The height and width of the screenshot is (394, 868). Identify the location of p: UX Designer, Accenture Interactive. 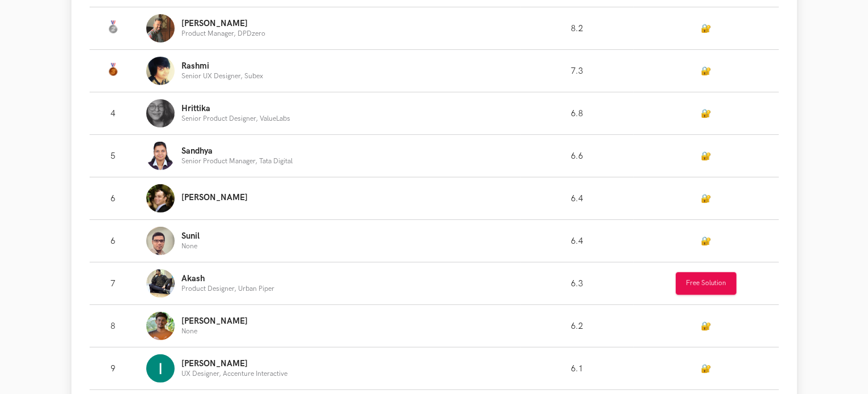
(234, 373).